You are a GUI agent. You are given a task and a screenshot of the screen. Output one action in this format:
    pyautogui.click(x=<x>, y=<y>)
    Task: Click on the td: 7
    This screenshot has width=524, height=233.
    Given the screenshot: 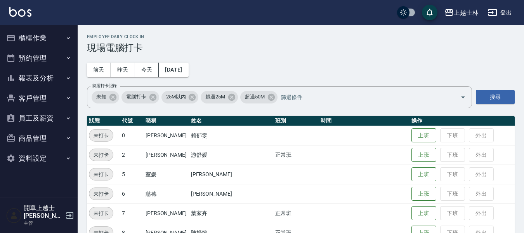 What is the action you would take?
    pyautogui.click(x=132, y=213)
    